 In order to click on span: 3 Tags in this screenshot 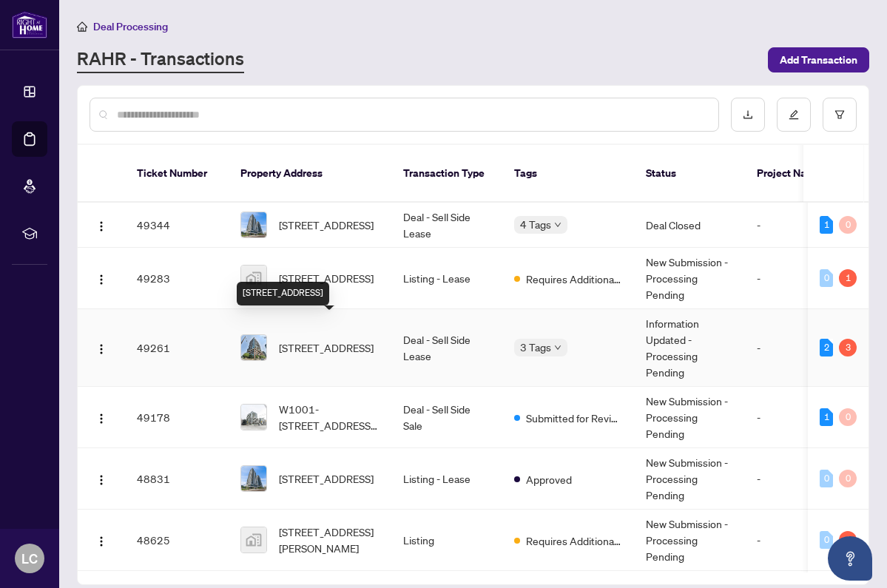, I will do `click(535, 347)`.